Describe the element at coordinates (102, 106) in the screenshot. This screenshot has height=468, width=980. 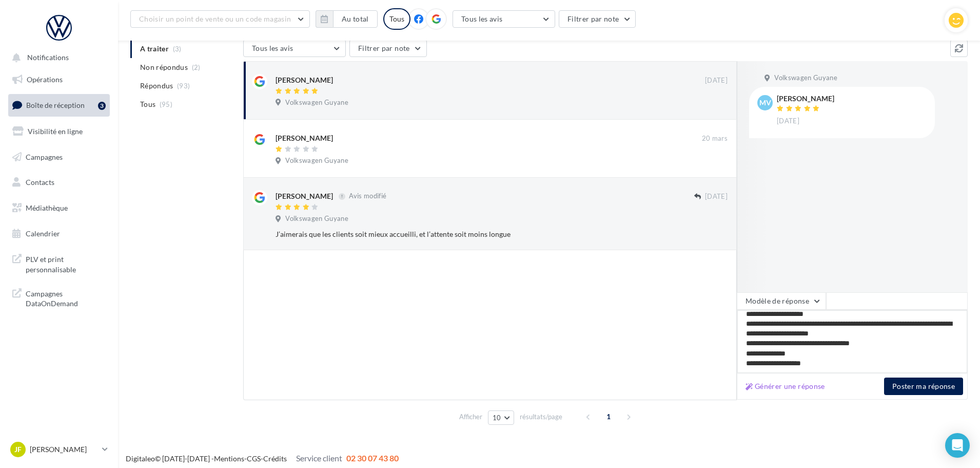
I see `div: 3` at that location.